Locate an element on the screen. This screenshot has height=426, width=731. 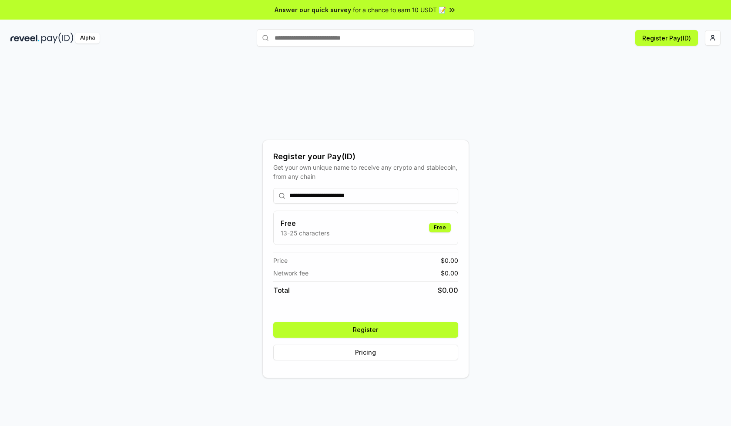
span: Answer our quick survey is located at coordinates (313, 10).